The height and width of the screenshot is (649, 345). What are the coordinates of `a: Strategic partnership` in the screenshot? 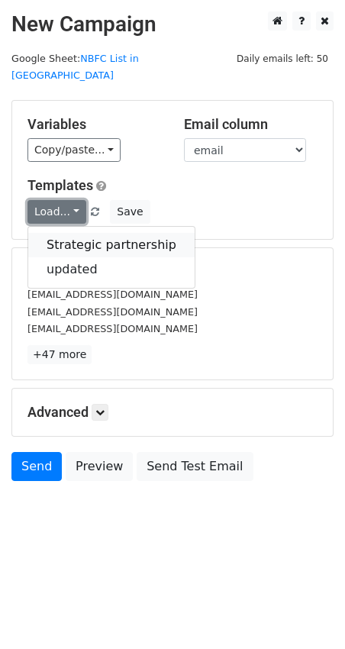 It's located at (112, 245).